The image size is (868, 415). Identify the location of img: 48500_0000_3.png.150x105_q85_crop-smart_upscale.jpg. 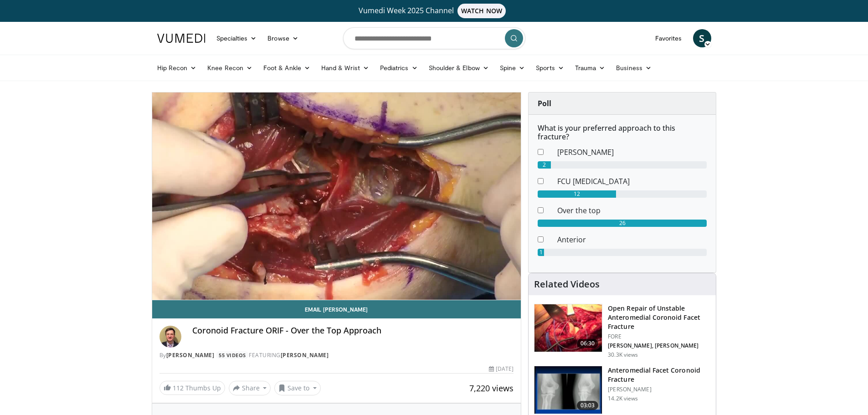
(568, 390).